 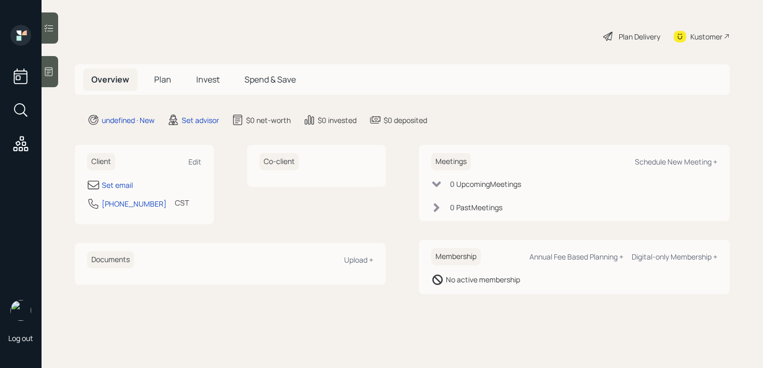 What do you see at coordinates (182, 202) in the screenshot?
I see `div: CST` at bounding box center [182, 202].